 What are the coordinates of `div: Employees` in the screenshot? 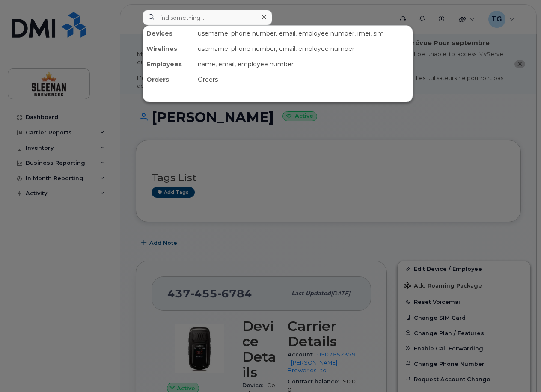 It's located at (168, 64).